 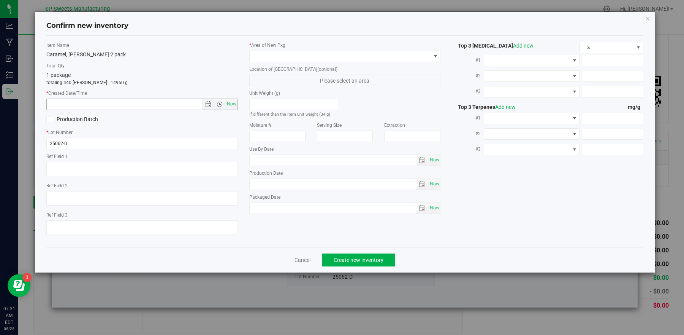 I want to click on label: Production Batch, so click(x=91, y=119).